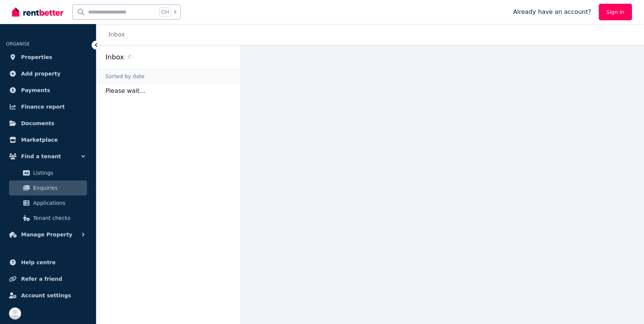 The width and height of the screenshot is (644, 324). Describe the element at coordinates (48, 263) in the screenshot. I see `a: Help centre` at that location.